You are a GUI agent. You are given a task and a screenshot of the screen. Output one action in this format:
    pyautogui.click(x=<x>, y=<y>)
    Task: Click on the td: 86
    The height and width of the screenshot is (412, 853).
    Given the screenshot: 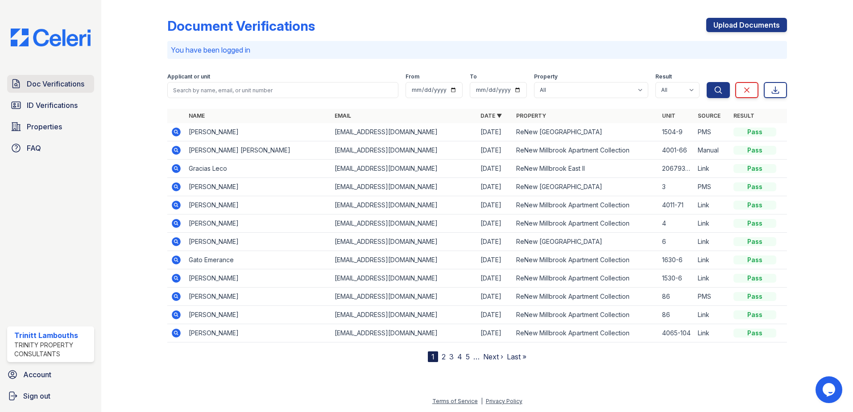 What is the action you would take?
    pyautogui.click(x=677, y=297)
    